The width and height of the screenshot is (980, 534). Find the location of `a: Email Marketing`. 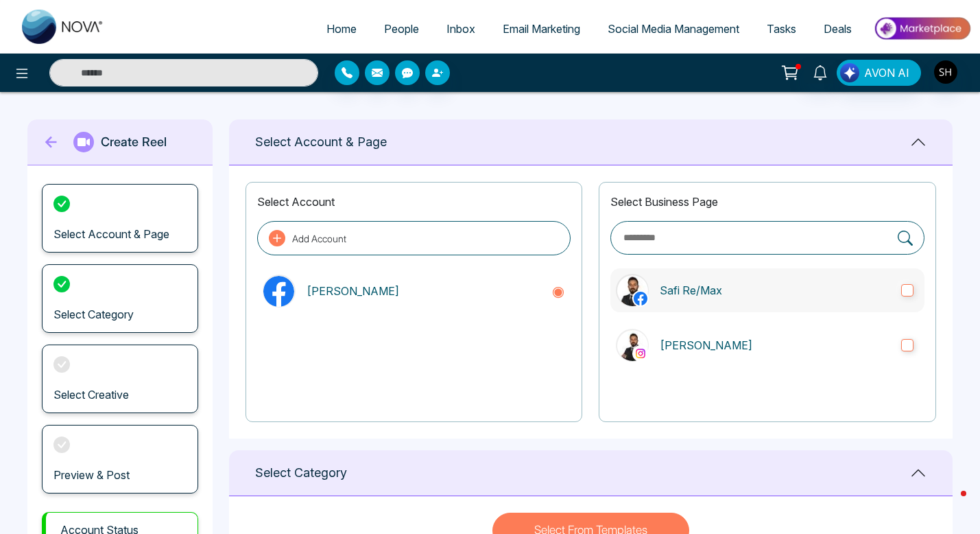

a: Email Marketing is located at coordinates (541, 28).